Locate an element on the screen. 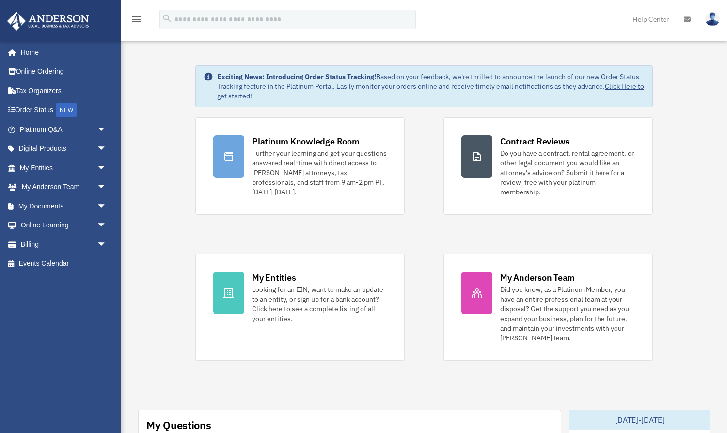 The image size is (727, 433). i: search is located at coordinates (167, 18).